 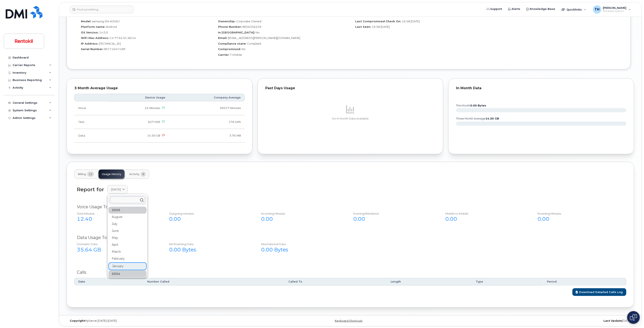 I want to click on div: Domestic Data, so click(x=118, y=244).